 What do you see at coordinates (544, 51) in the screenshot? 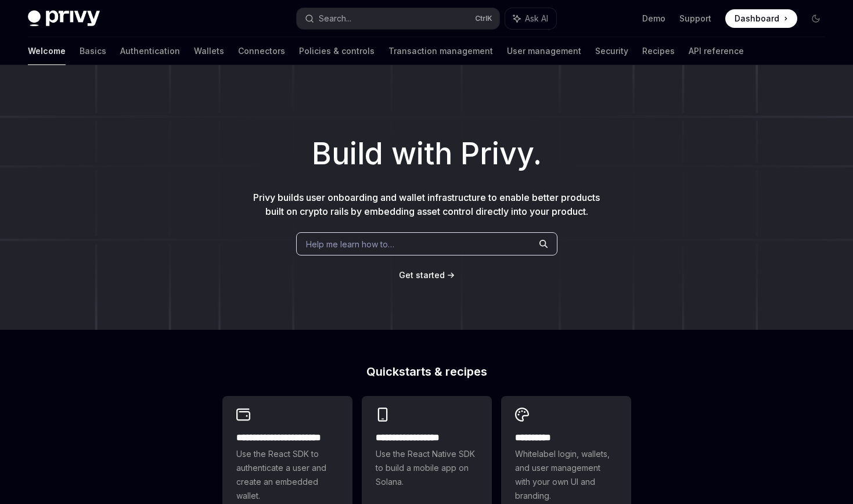
I see `a: User management` at bounding box center [544, 51].